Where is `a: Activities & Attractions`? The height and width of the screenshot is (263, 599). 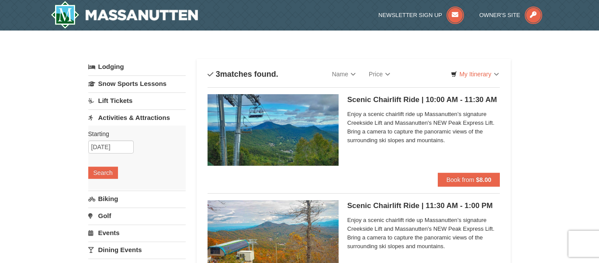 a: Activities & Attractions is located at coordinates (137, 118).